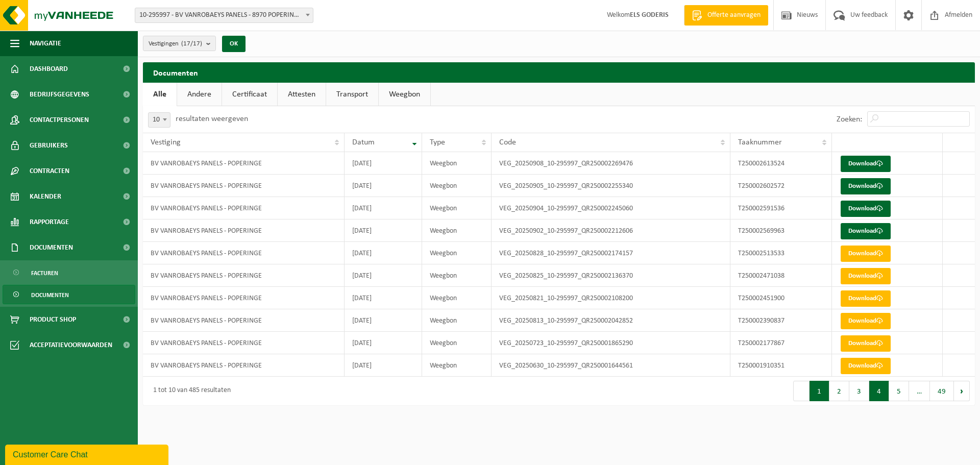  I want to click on label: Zoeken:, so click(850, 119).